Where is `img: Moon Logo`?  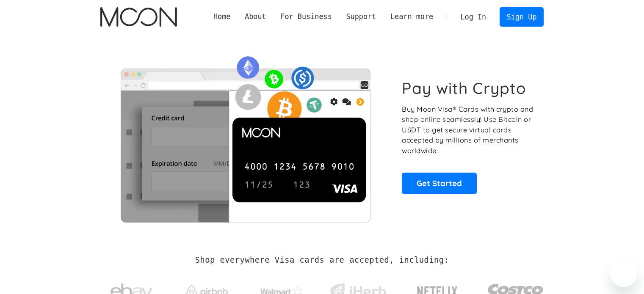
img: Moon Logo is located at coordinates (139, 17).